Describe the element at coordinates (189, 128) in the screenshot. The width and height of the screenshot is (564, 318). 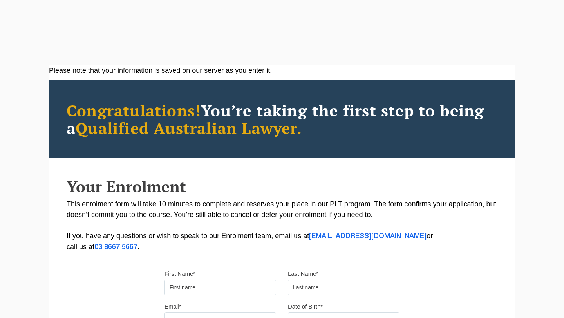
I see `span: Qualified Australian Lawyer.` at that location.